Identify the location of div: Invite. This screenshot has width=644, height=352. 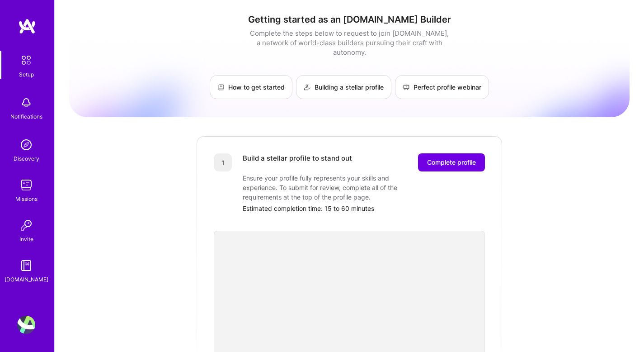
(26, 239).